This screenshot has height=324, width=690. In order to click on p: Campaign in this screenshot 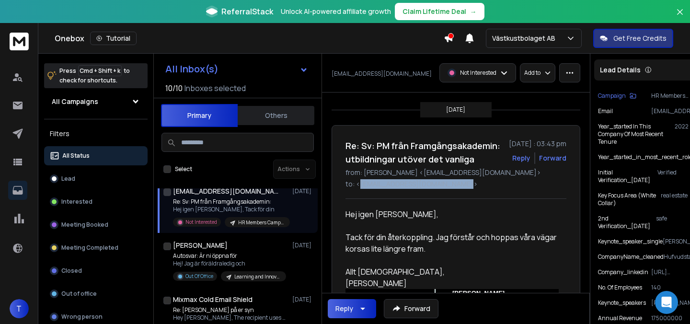, I will do `click(612, 96)`.